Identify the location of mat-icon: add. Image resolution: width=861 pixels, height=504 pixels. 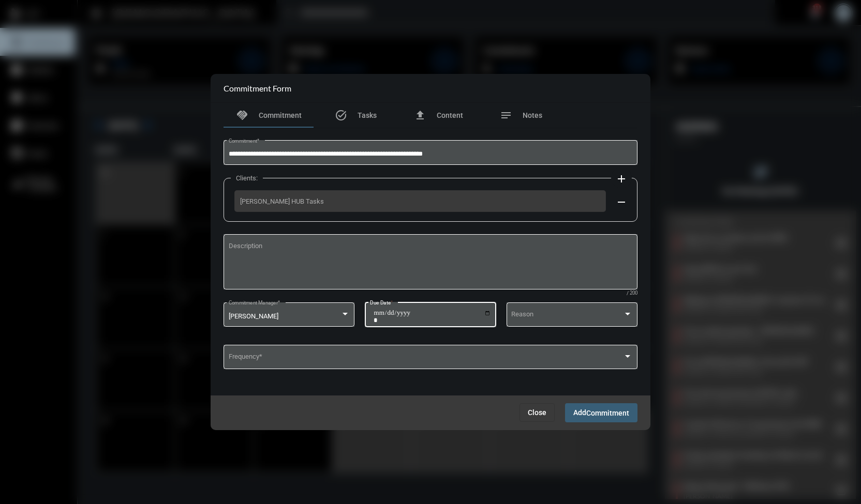
(621, 179).